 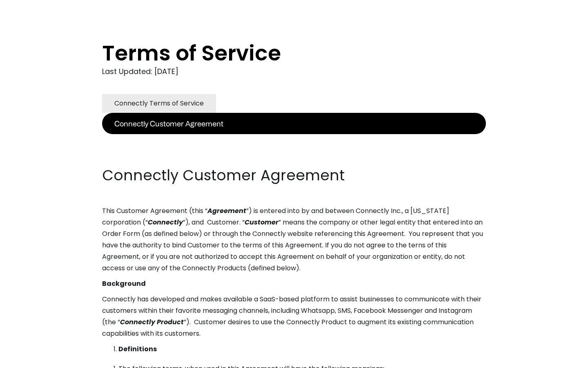 I want to click on div: Connectly Customer Agreement, so click(x=169, y=123).